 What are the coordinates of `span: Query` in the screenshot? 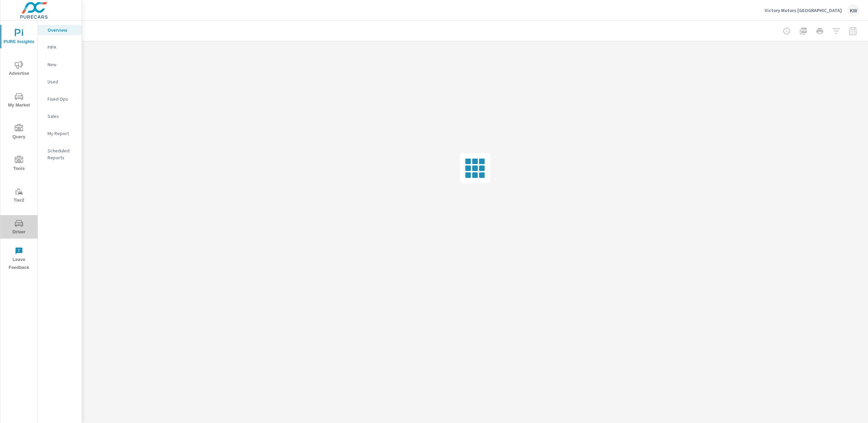 It's located at (19, 132).